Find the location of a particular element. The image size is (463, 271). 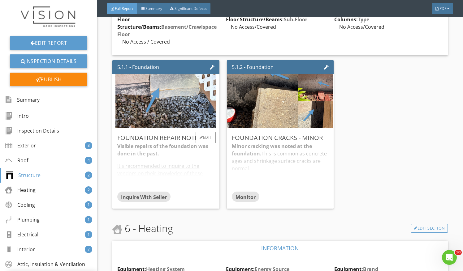

span: Significant Defects is located at coordinates (191, 8).